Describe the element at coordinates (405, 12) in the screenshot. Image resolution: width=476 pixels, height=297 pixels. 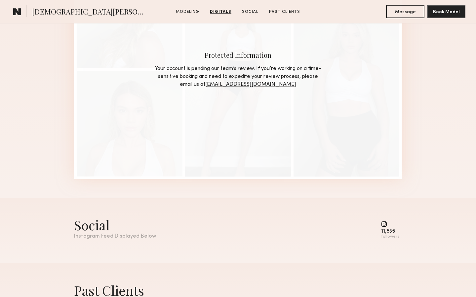
I see `button: Message` at that location.